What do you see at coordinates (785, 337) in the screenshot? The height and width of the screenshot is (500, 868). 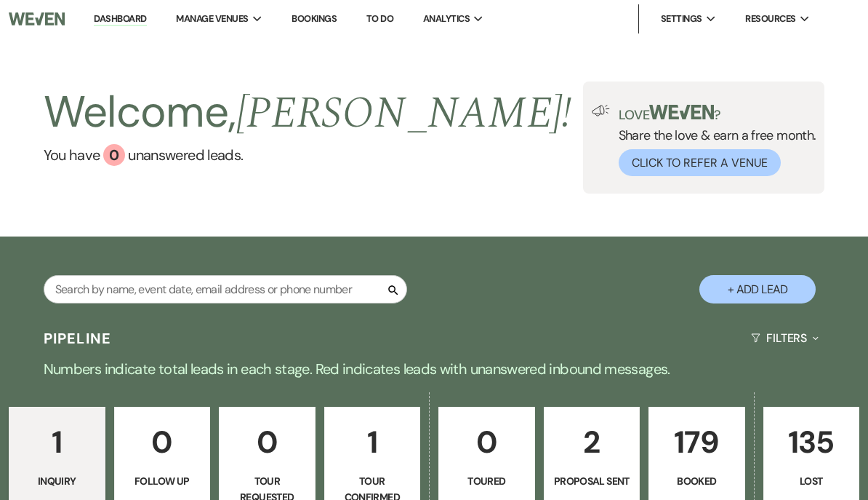 I see `button: Filters` at bounding box center [785, 337].